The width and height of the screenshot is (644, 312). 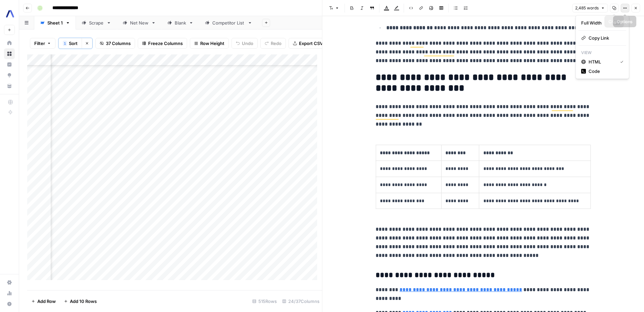 I want to click on button: Undo, so click(x=244, y=43).